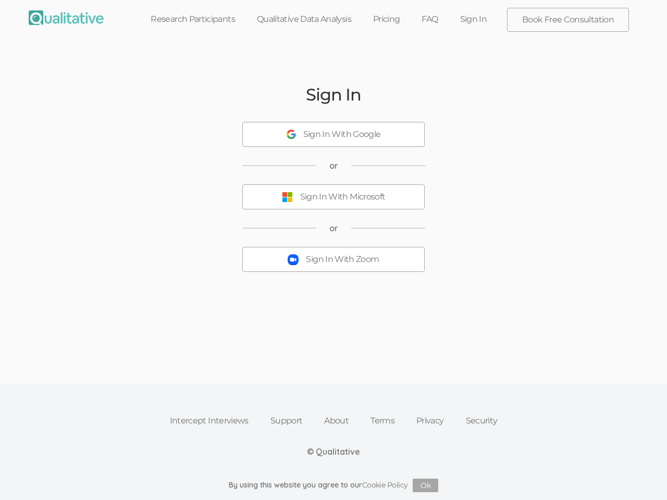  Describe the element at coordinates (304, 19) in the screenshot. I see `a: Qualitative Data Analysis` at that location.